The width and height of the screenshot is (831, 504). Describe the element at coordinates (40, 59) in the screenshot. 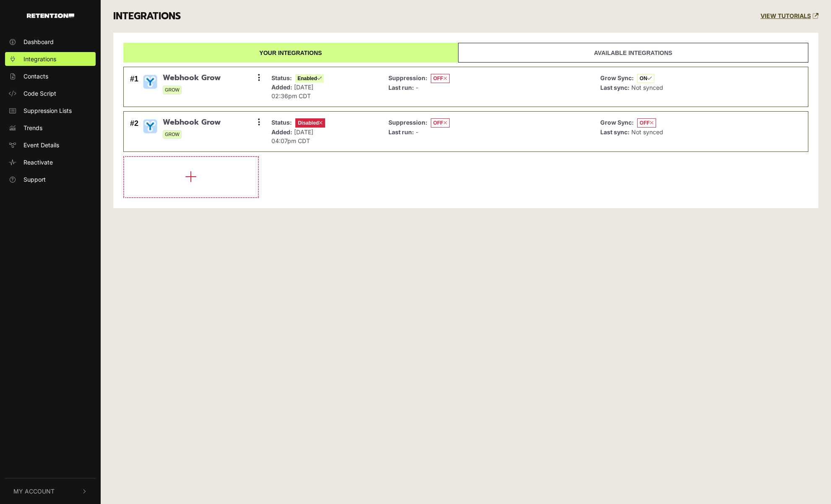

I see `span: Integrations` at that location.